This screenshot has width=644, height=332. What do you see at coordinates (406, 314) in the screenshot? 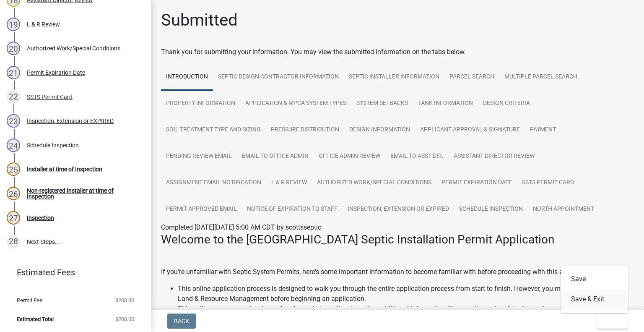
I see `li: This online process can be stopped and saved at any time to gather additional information. You ca...` at bounding box center [406, 314].